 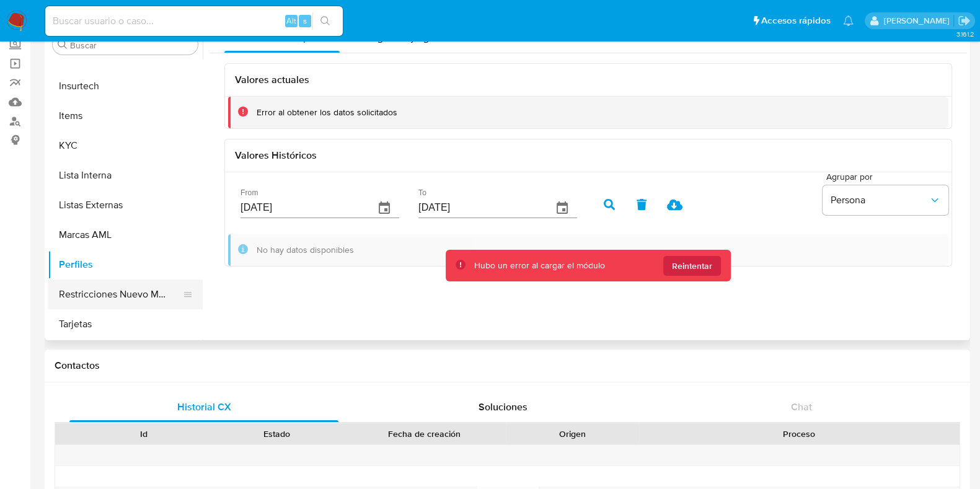 I want to click on button: Persona, so click(x=885, y=200).